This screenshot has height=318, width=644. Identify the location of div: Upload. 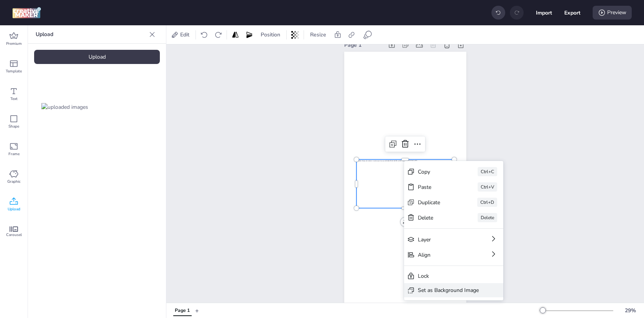
(97, 57).